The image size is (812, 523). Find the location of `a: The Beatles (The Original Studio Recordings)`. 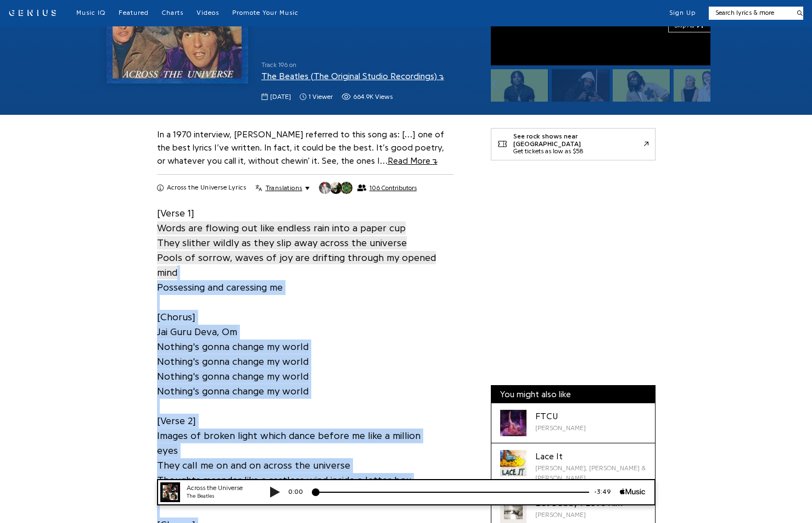

a: The Beatles (The Original Studio Recordings) is located at coordinates (353, 76).